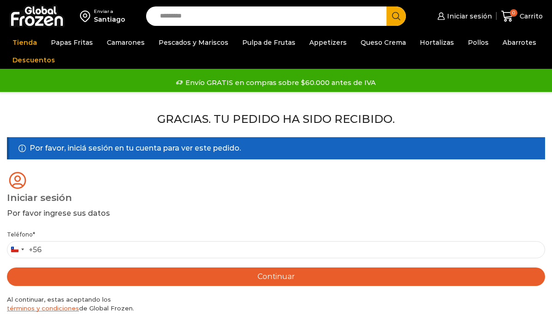  What do you see at coordinates (276, 213) in the screenshot?
I see `div: Por favor ingrese sus datos` at bounding box center [276, 213].